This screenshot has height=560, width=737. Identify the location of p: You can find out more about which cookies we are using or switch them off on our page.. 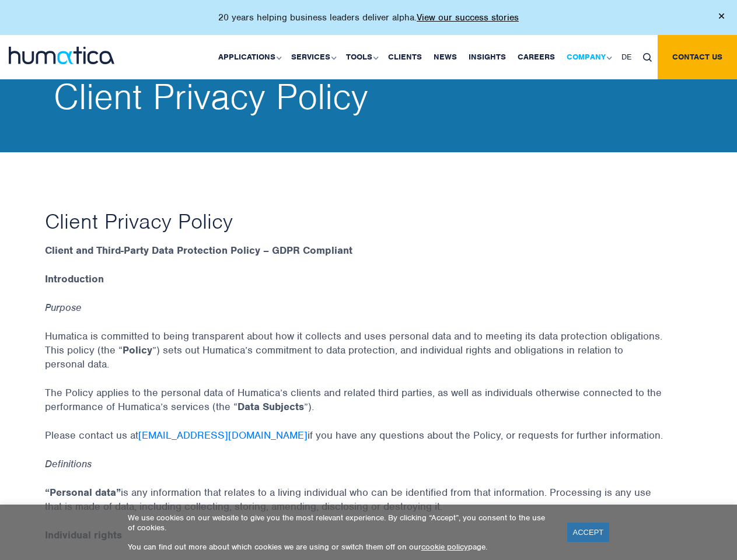
(340, 546).